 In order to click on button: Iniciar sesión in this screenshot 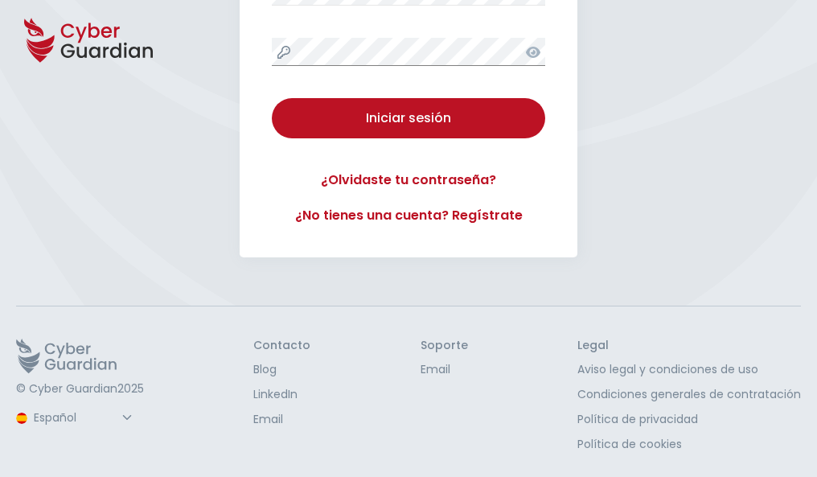, I will do `click(408, 118)`.